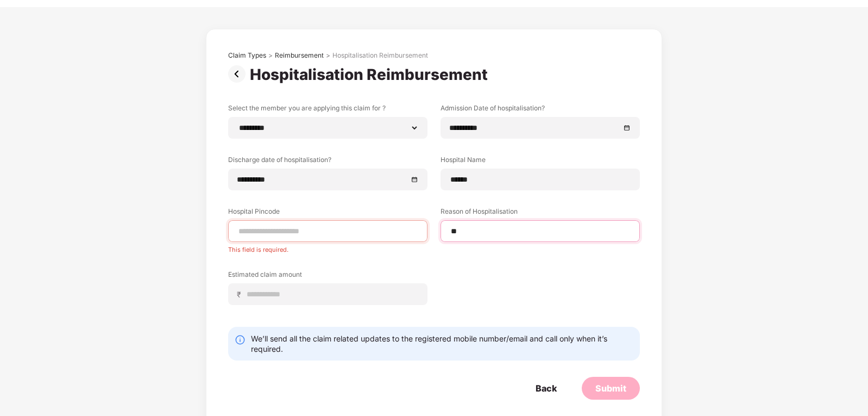 This screenshot has height=416, width=868. Describe the element at coordinates (546, 388) in the screenshot. I see `div: Back` at that location.